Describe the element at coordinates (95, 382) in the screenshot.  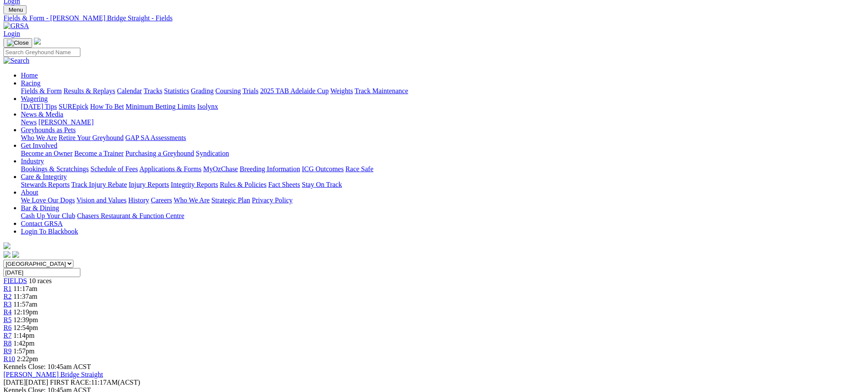
I see `span: 11:17AM(ACST)` at that location.